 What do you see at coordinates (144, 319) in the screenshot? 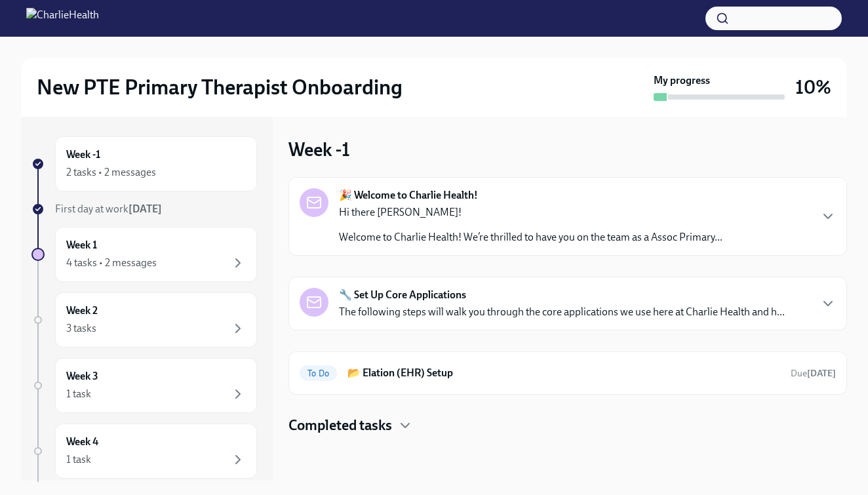
I see `a: Week 23 tasks` at bounding box center [144, 319].